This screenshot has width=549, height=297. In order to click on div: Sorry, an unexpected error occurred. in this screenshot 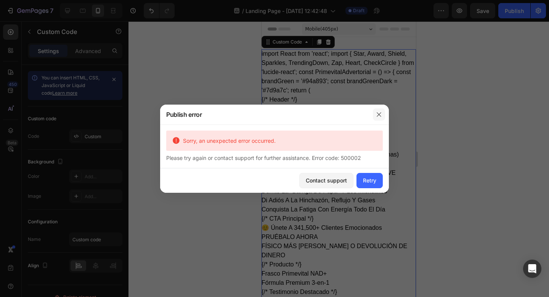, I will do `click(278, 140)`.